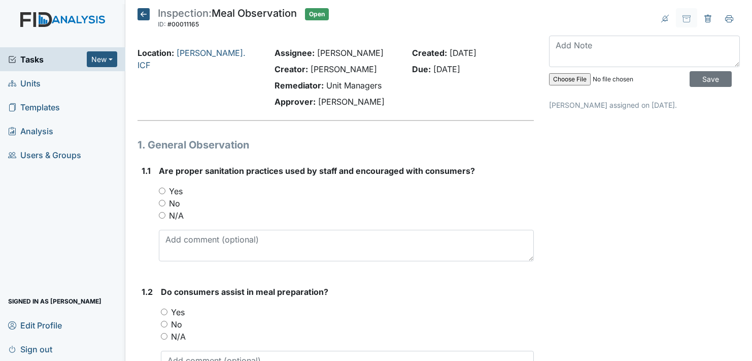 The width and height of the screenshot is (752, 361). Describe the element at coordinates (146, 171) in the screenshot. I see `label: 1.1` at that location.